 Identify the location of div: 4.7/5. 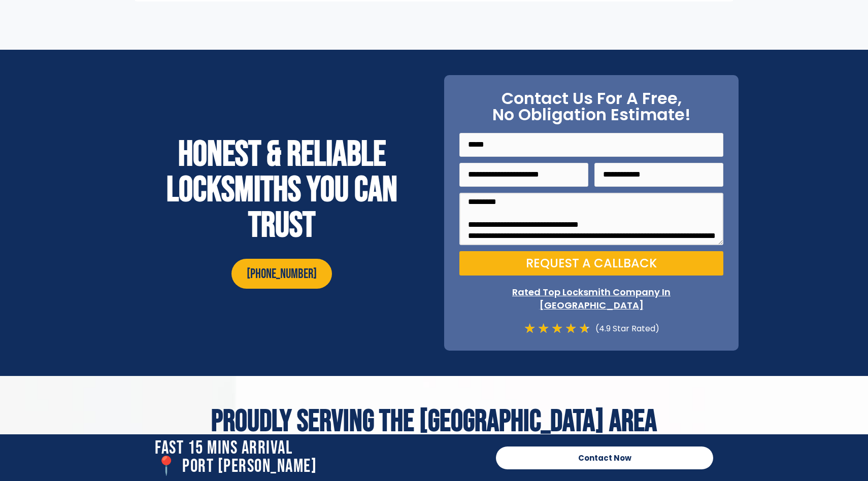
(557, 328).